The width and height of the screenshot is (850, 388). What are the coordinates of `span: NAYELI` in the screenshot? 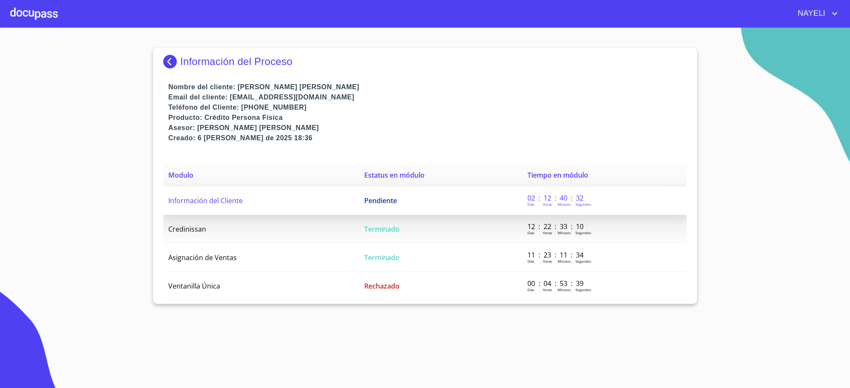 It's located at (811, 14).